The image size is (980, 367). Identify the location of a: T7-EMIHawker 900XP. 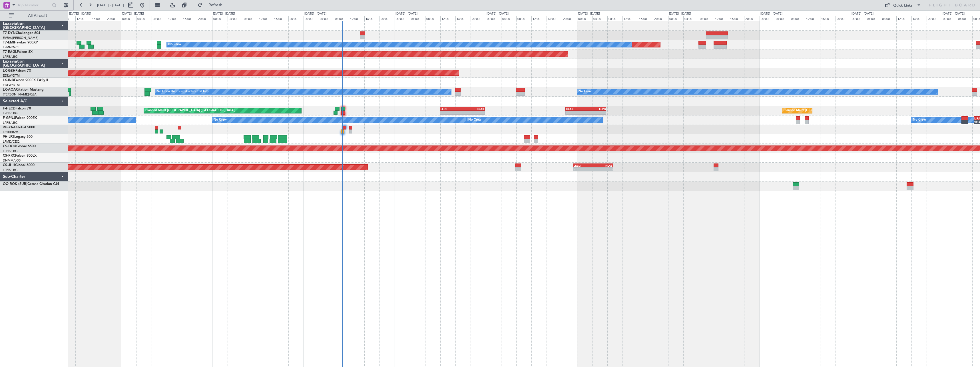
(21, 42).